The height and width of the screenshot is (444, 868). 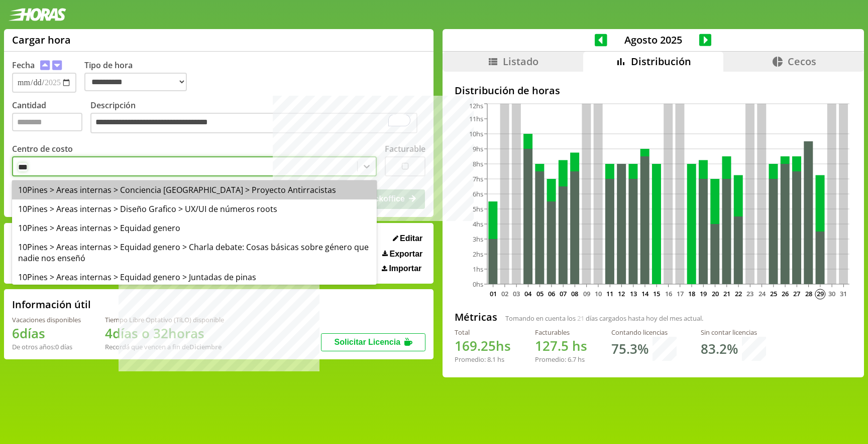 I want to click on text: 26, so click(x=785, y=294).